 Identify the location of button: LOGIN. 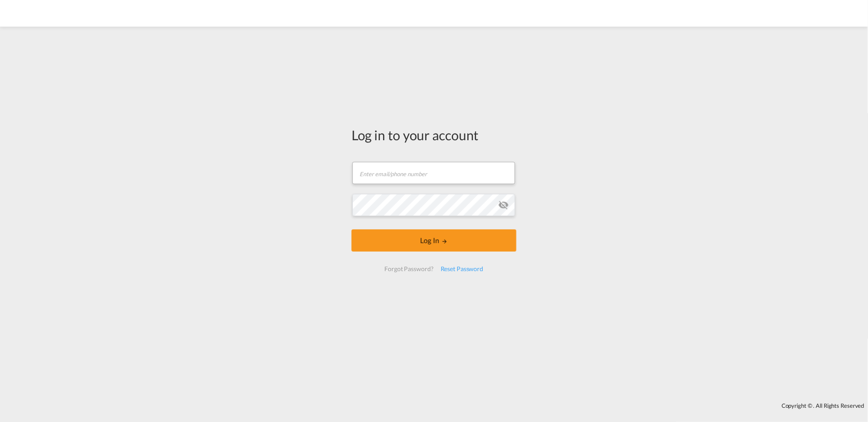
(434, 240).